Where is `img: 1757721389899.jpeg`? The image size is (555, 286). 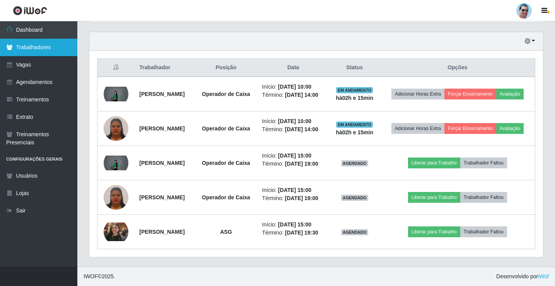
img: 1757721389899.jpeg is located at coordinates (116, 232).